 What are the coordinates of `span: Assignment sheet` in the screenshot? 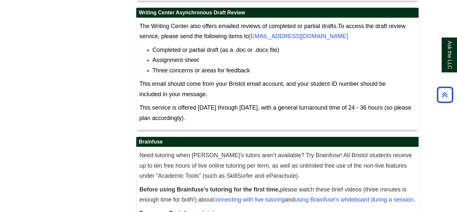 It's located at (176, 60).